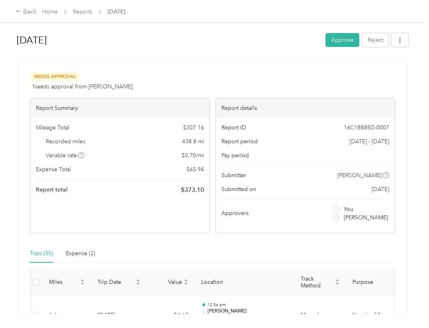 The image size is (429, 328). Describe the element at coordinates (168, 40) in the screenshot. I see `h1: Sep 2025` at that location.